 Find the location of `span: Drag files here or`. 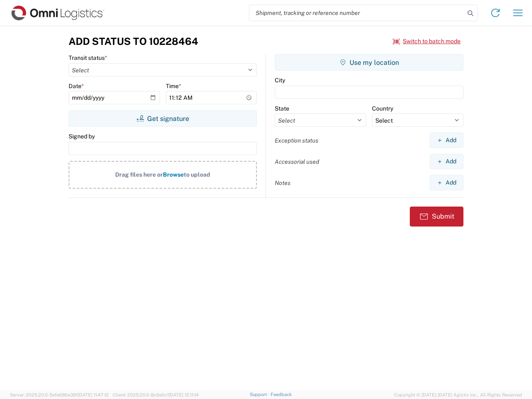

span: Drag files here or is located at coordinates (139, 174).